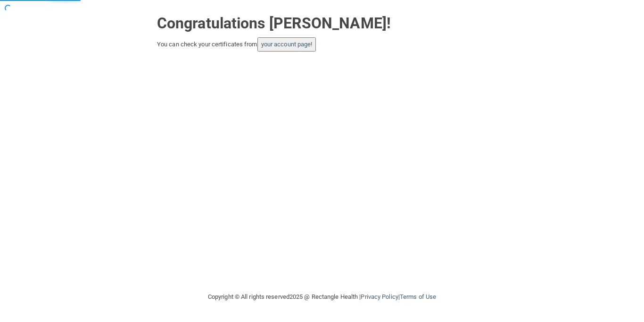  I want to click on button: your account page!, so click(287, 44).